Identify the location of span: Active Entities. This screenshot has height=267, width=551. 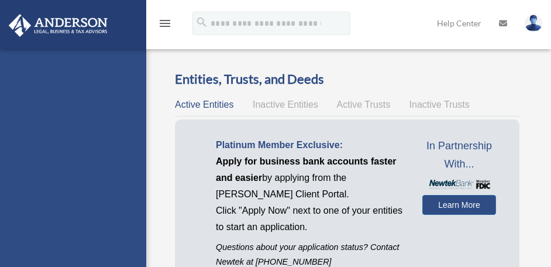
(204, 104).